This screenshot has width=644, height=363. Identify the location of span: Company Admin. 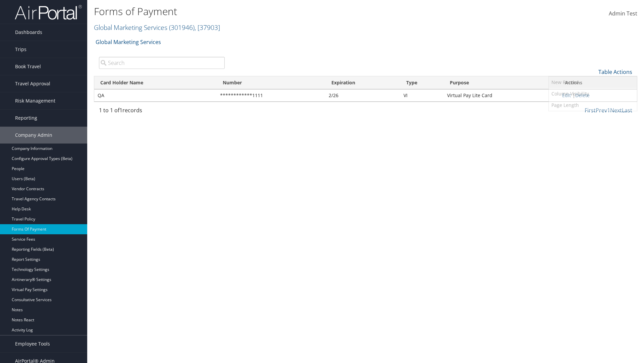
(33, 135).